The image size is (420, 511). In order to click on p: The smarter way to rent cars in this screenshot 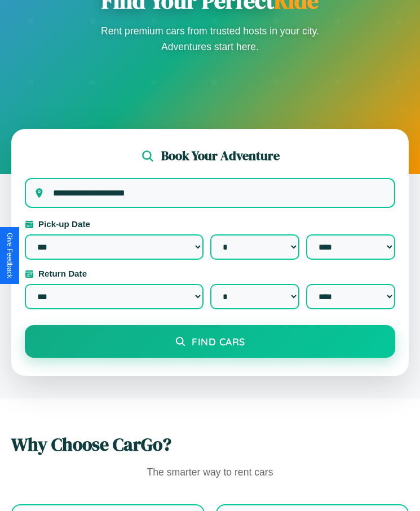, I will do `click(210, 473)`.